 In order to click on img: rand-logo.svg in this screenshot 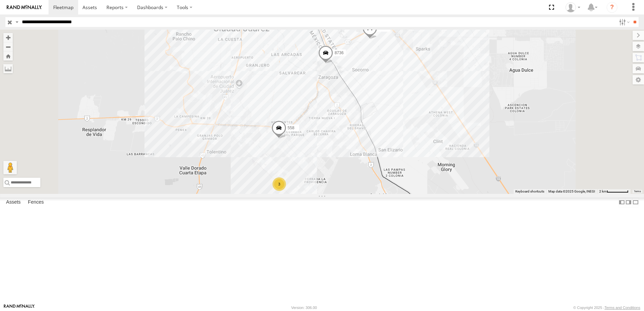, I will do `click(25, 7)`.